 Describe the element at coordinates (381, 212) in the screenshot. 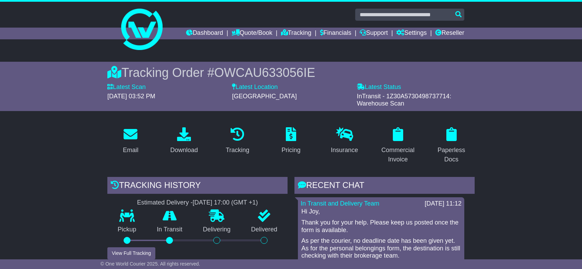

I see `p: Hi Joy,` at that location.